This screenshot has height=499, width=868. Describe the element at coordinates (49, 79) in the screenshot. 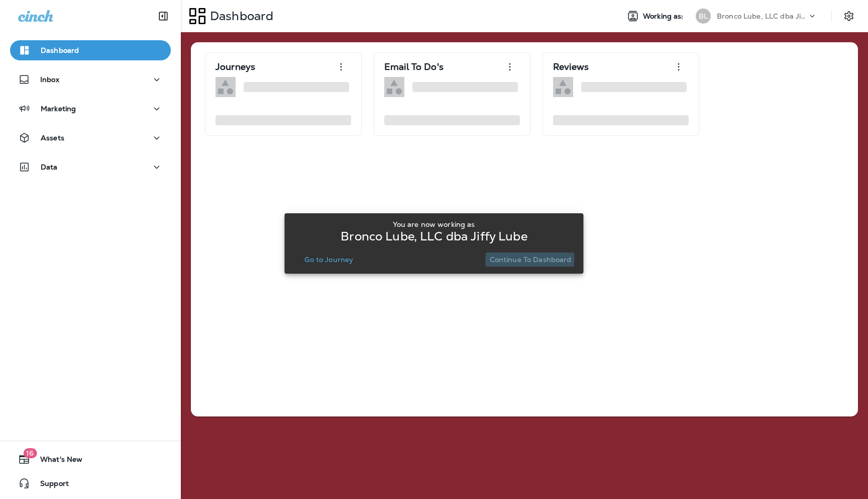

I see `p: Inbox` at that location.